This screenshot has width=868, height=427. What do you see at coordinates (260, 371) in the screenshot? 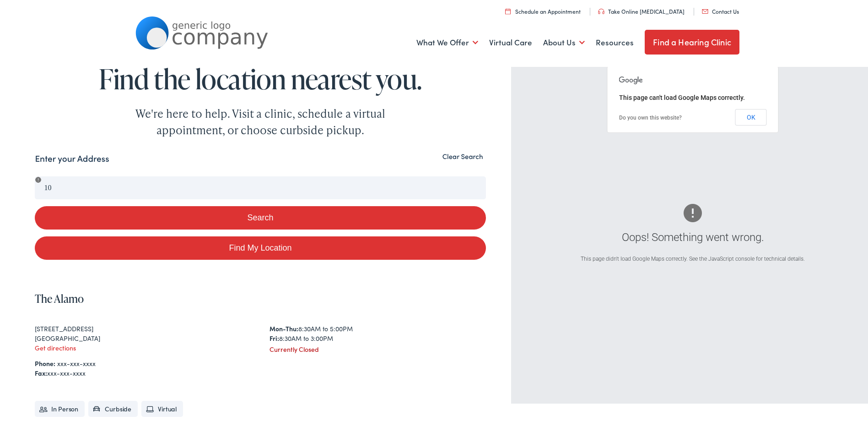
I see `div: xxx-xxx-xxxx` at bounding box center [260, 371].